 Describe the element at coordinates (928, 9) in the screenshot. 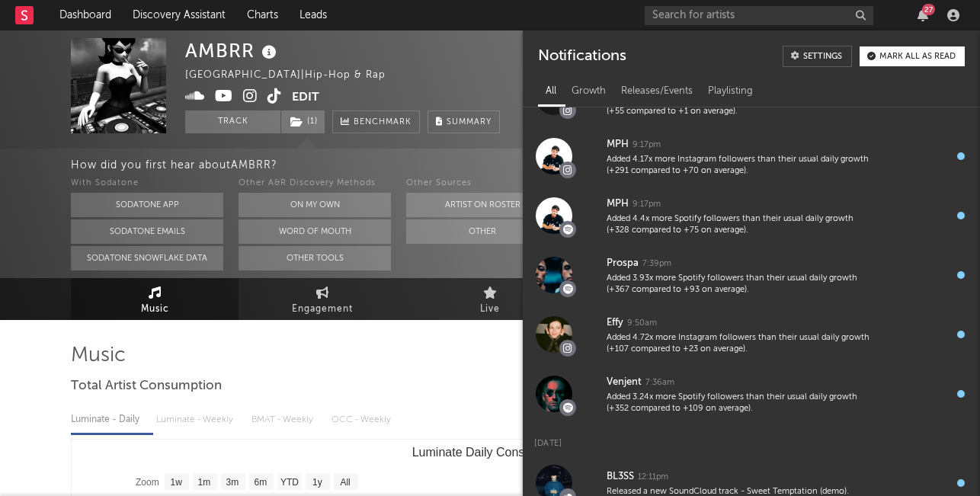

I see `div: 27` at that location.